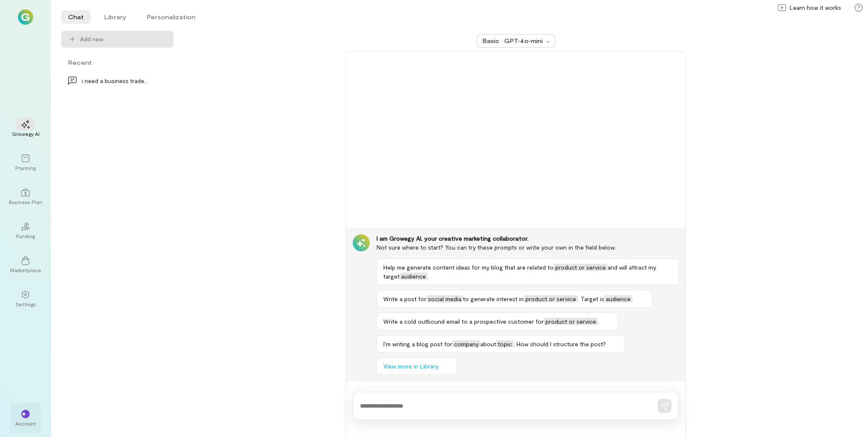 Image resolution: width=868 pixels, height=437 pixels. I want to click on a: Business Plan, so click(26, 197).